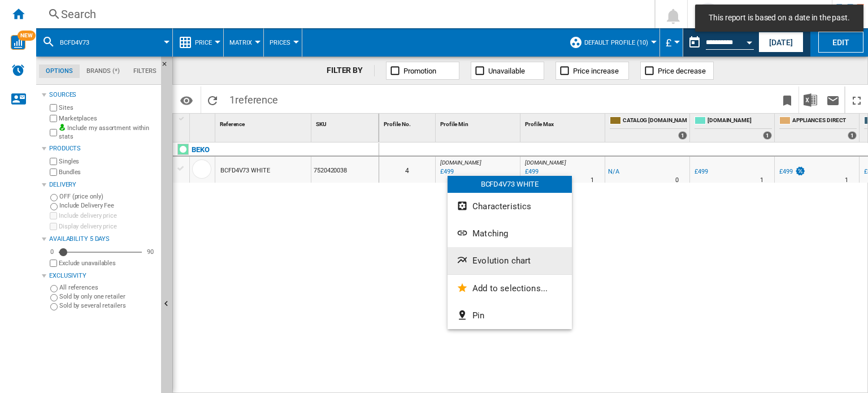  What do you see at coordinates (478, 315) in the screenshot?
I see `span: Pin` at bounding box center [478, 315].